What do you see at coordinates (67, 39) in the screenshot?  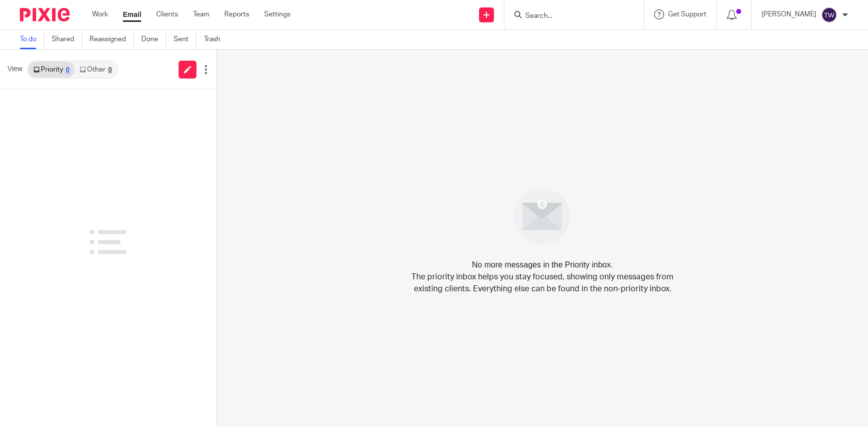 I see `a: Shared` at bounding box center [67, 39].